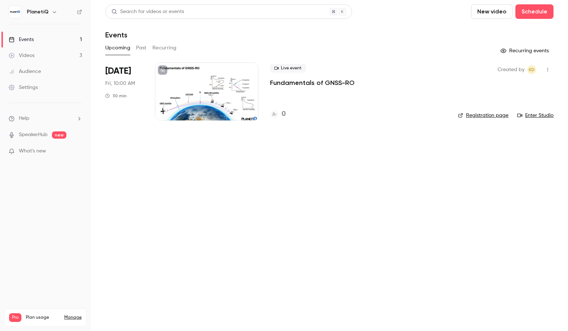 This screenshot has width=568, height=331. I want to click on span: KD, so click(531, 70).